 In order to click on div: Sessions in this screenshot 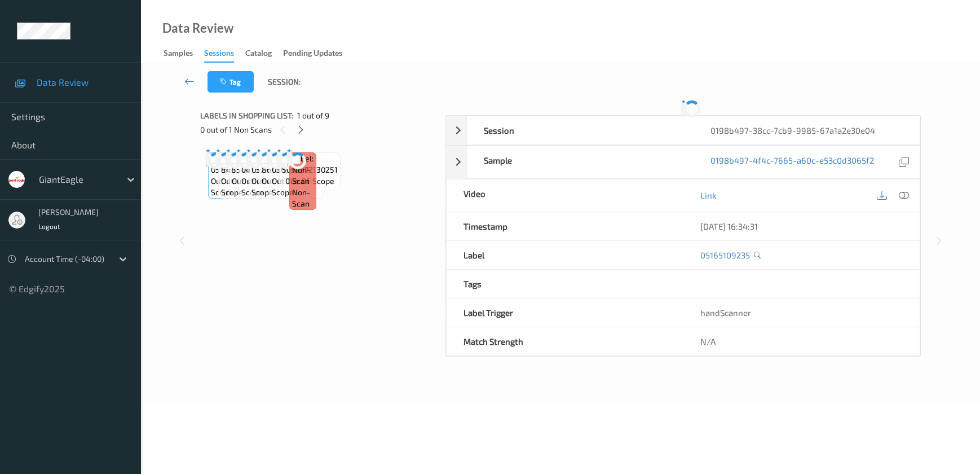, I will do `click(219, 54)`.